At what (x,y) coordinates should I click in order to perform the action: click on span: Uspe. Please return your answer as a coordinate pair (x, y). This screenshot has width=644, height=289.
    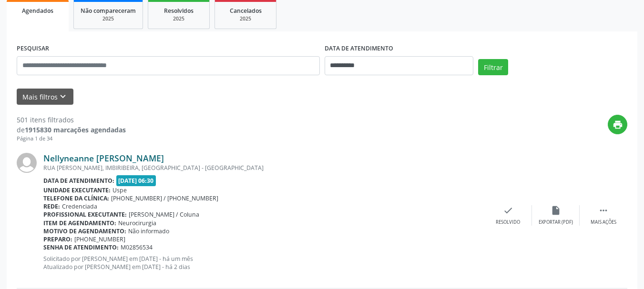
    Looking at the image, I should click on (119, 190).